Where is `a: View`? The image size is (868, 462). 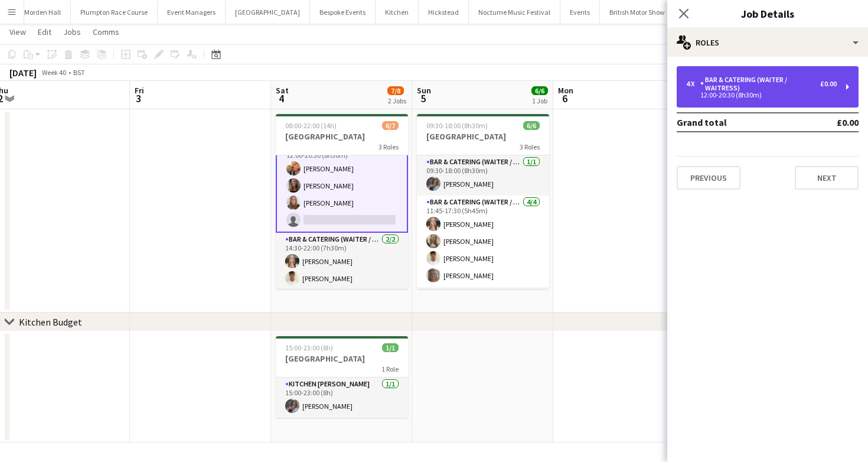
a: View is located at coordinates (17, 32).